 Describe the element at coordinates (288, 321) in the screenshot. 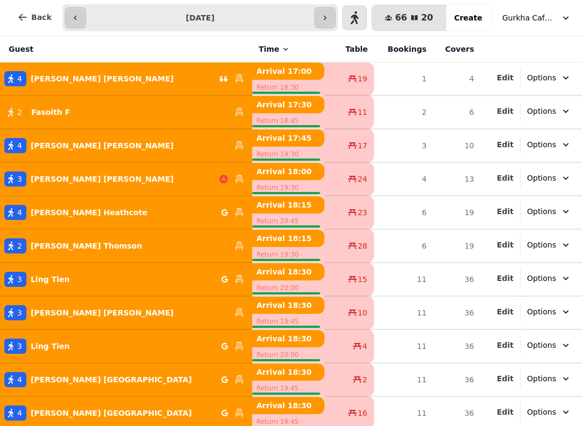

I see `p: Return 19:45` at that location.